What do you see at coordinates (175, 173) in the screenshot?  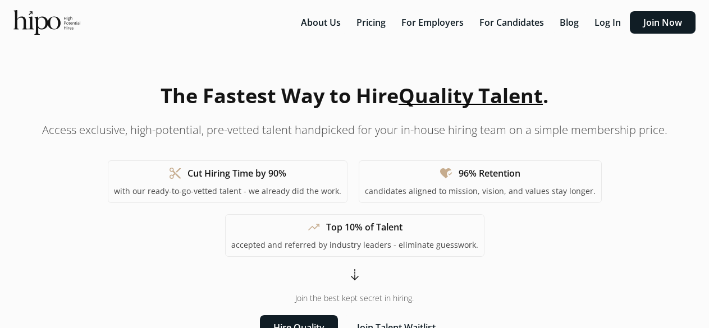 I see `span: content_cut` at bounding box center [175, 173].